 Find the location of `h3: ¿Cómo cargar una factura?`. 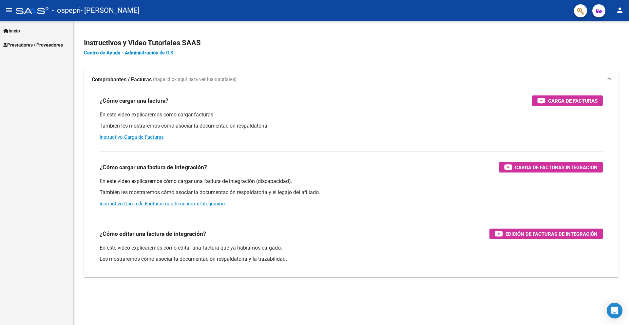

h3: ¿Cómo cargar una factura? is located at coordinates (134, 101).